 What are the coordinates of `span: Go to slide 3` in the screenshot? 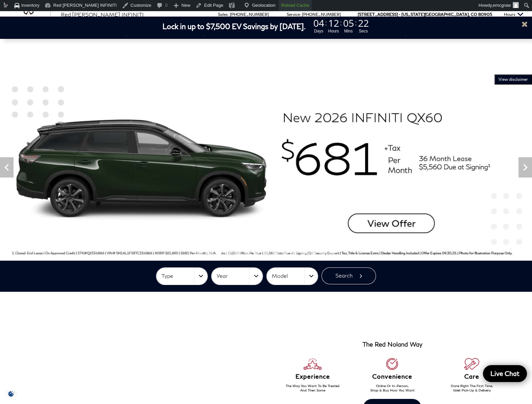 It's located at (219, 252).